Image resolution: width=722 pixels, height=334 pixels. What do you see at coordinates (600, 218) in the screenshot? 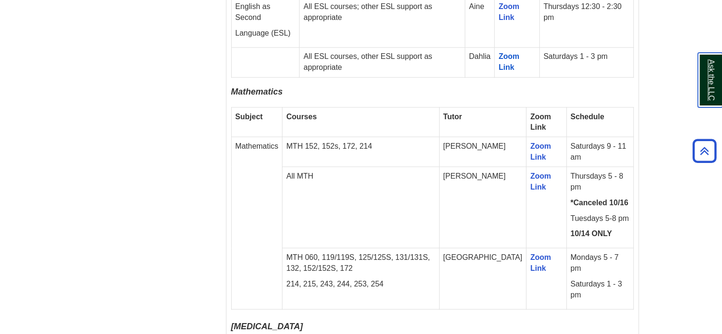
I see `p: Tuesdays 5-8 pm` at bounding box center [600, 218].